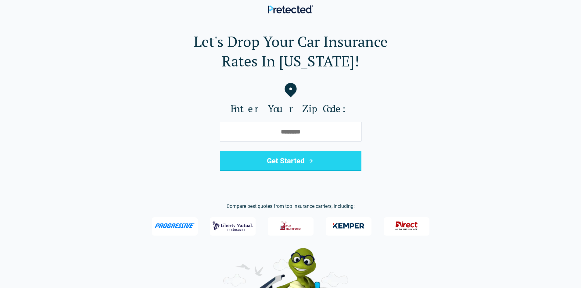 Image resolution: width=581 pixels, height=288 pixels. Describe the element at coordinates (175, 226) in the screenshot. I see `img: Progressive` at that location.